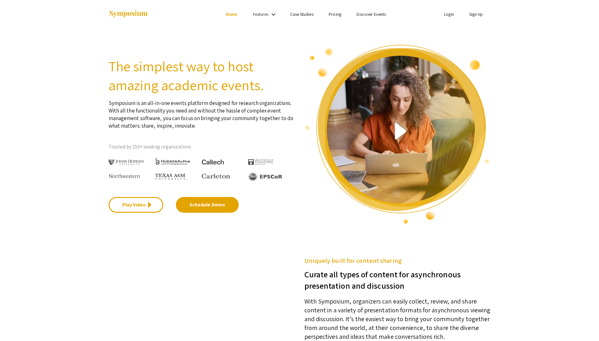 The width and height of the screenshot is (599, 341). I want to click on img: EPSCOR, so click(265, 177).